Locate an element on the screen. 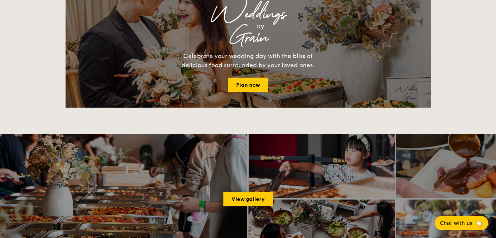 The height and width of the screenshot is (238, 496). button: Chat with us🦙 is located at coordinates (462, 223).